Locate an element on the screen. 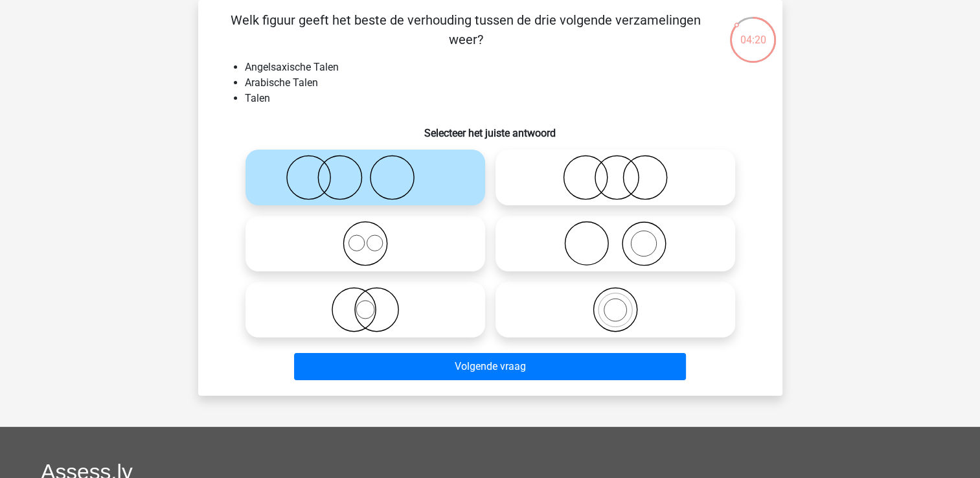 The height and width of the screenshot is (478, 980). p: Welk figuur geeft het beste de verhouding tussen de drie volgende verzamelingen weer? is located at coordinates (466, 30).